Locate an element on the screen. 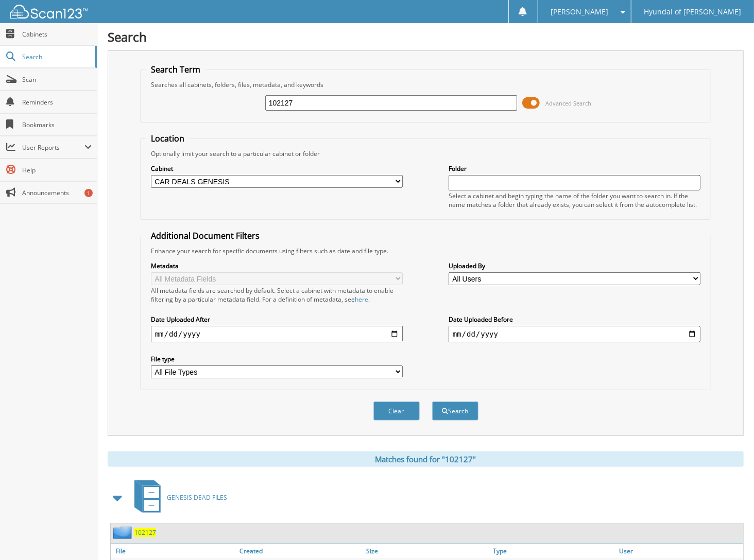  a: User is located at coordinates (680, 551).